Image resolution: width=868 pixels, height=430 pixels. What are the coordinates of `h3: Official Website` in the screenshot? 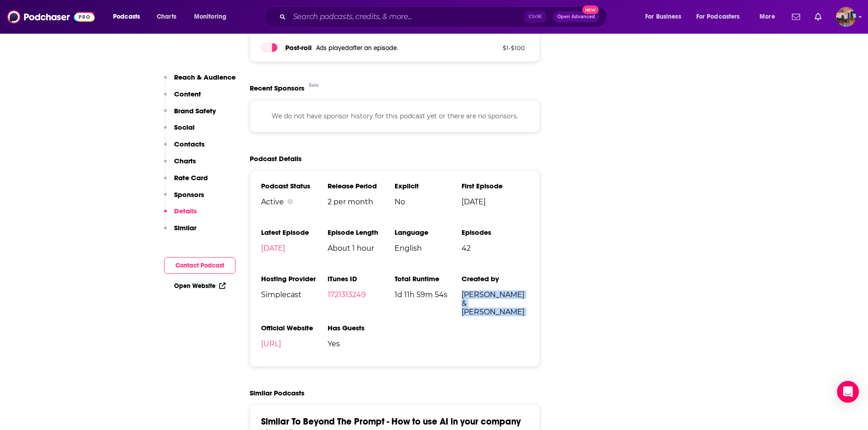 It's located at (294, 328).